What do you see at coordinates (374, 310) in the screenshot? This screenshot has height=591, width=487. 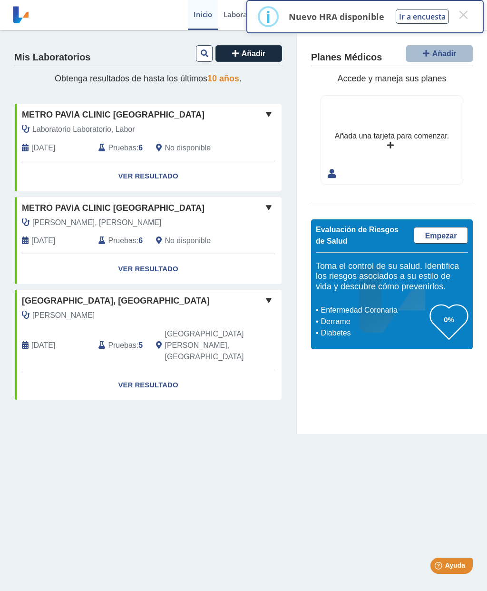 I see `li: Enfermedad Coronaria` at bounding box center [374, 310].